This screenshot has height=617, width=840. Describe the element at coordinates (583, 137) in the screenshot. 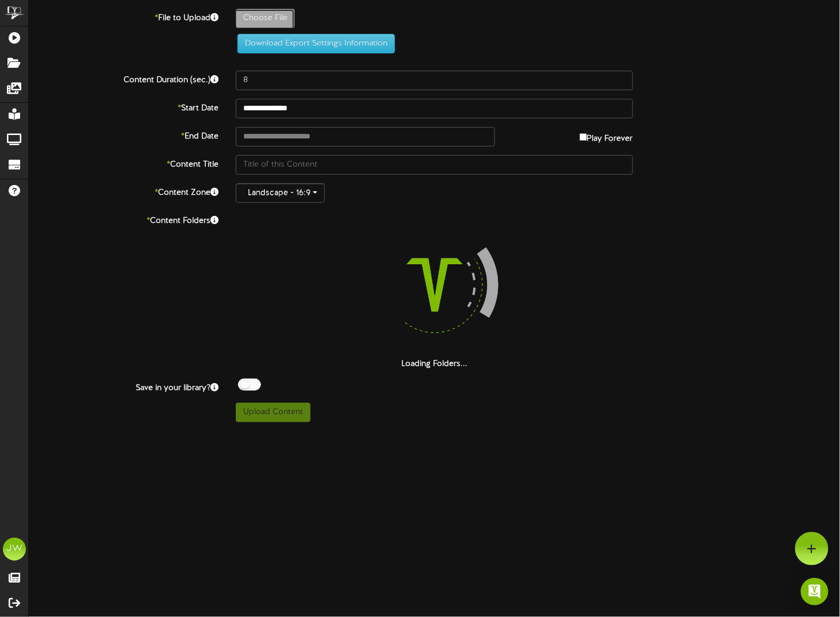

I see `input: Play Forever` at that location.